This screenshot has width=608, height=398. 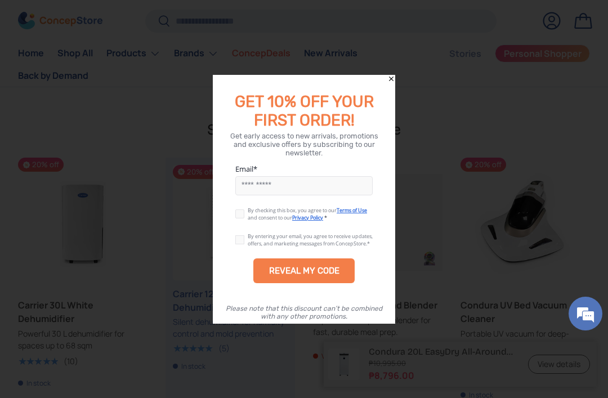 I want to click on span: We're online!, so click(x=110, y=181).